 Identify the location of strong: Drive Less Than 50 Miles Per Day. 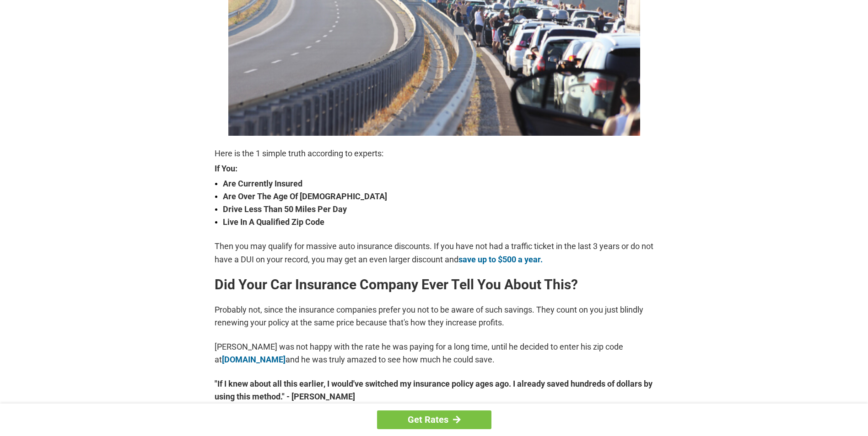
(438, 209).